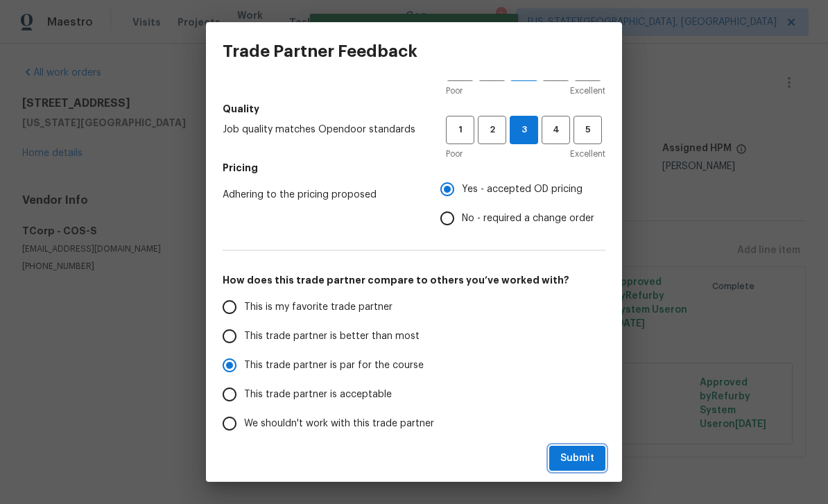 The width and height of the screenshot is (828, 504). Describe the element at coordinates (524, 130) in the screenshot. I see `span: 3` at that location.